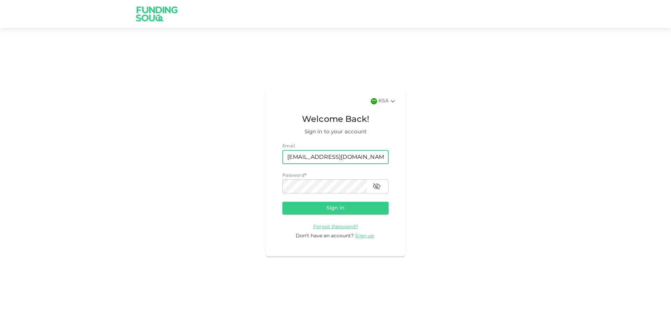  I want to click on span: Sign up, so click(365, 236).